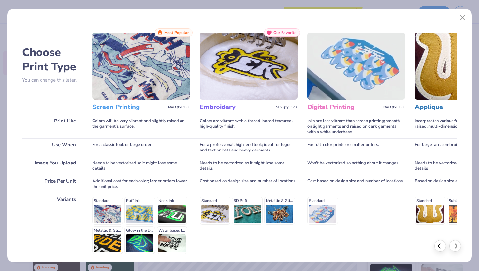 The width and height of the screenshot is (479, 271). Describe the element at coordinates (356, 148) in the screenshot. I see `div: For full-color prints or smaller orders.` at that location.